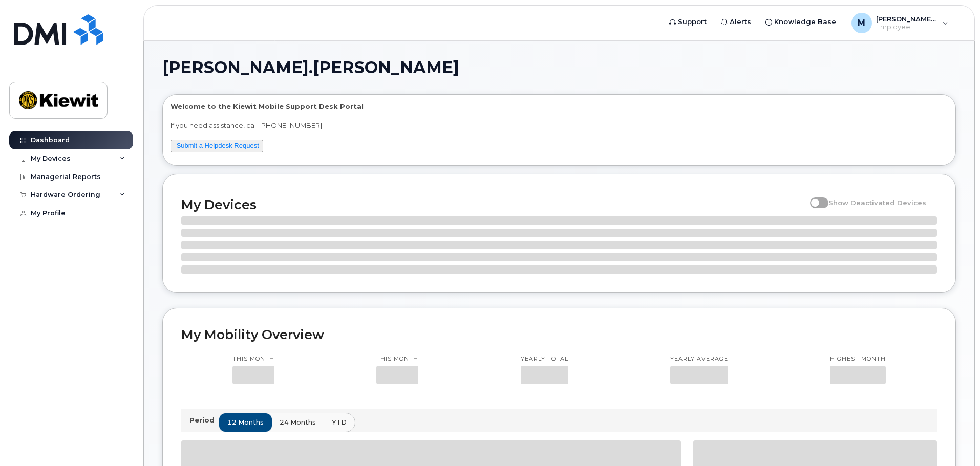 This screenshot has width=980, height=466. What do you see at coordinates (339, 422) in the screenshot?
I see `span: YTD` at bounding box center [339, 422].